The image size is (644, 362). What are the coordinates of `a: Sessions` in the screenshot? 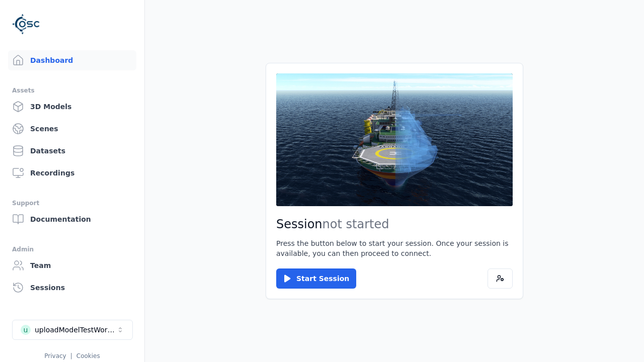 It's located at (72, 288).